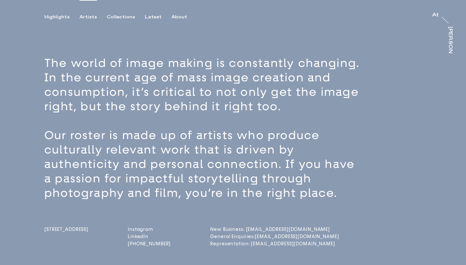 This screenshot has width=466, height=265. I want to click on div: About, so click(179, 17).